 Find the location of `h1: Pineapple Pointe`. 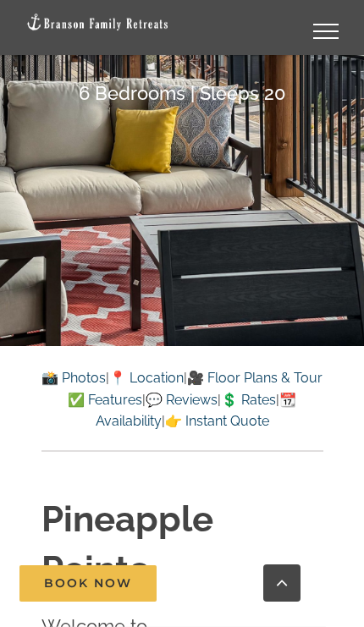

h1: Pineapple Pointe is located at coordinates (182, 546).